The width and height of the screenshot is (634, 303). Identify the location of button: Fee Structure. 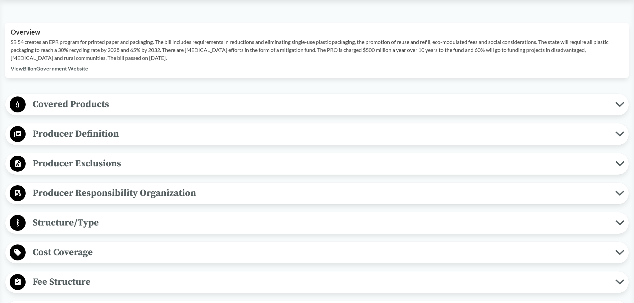
(317, 282).